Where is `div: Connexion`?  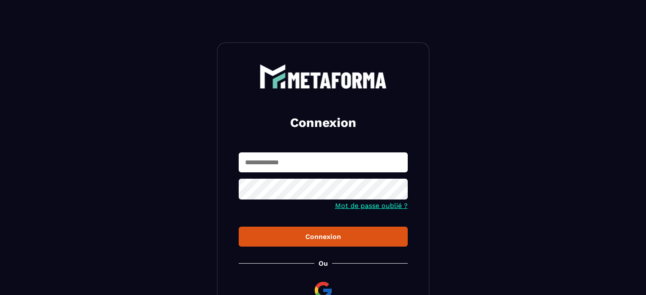 div: Connexion is located at coordinates (323, 237).